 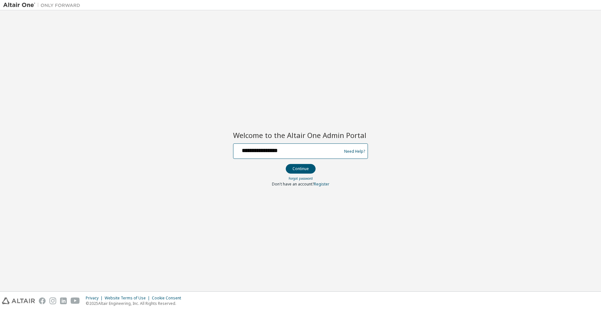 What do you see at coordinates (43, 5) in the screenshot?
I see `img: Altair One` at bounding box center [43, 5].